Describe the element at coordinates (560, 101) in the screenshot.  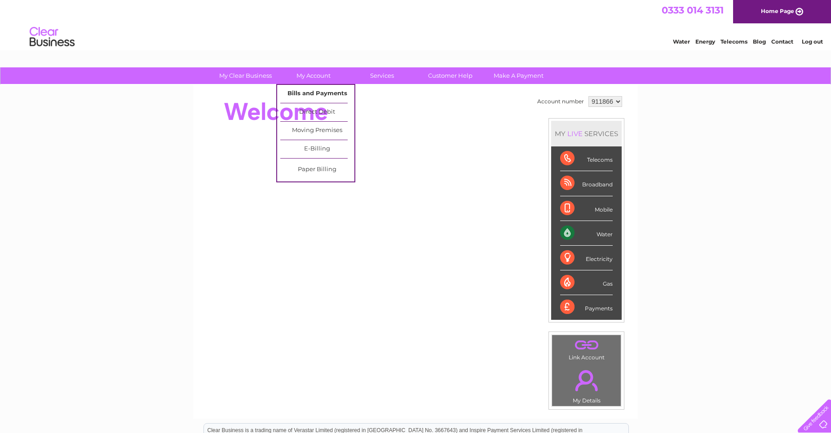
I see `td: Account number` at that location.